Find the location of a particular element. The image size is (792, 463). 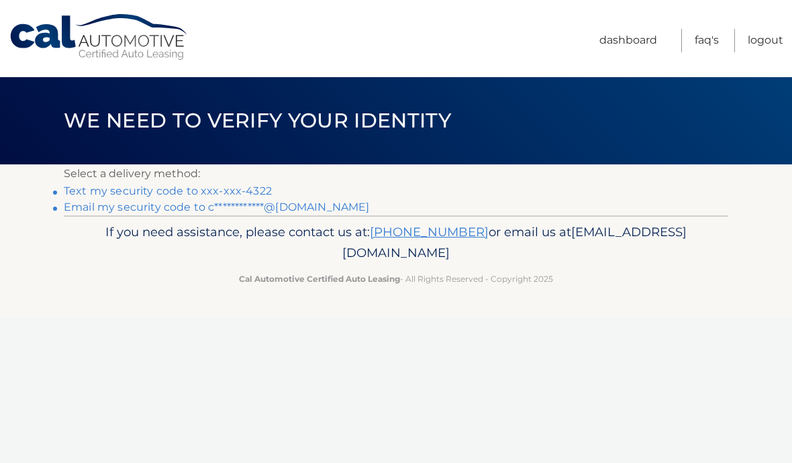

p: Select a delivery method: is located at coordinates (396, 174).